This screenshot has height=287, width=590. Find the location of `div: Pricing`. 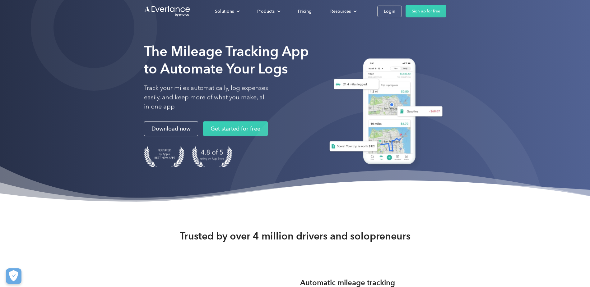

div: Pricing is located at coordinates (305, 11).